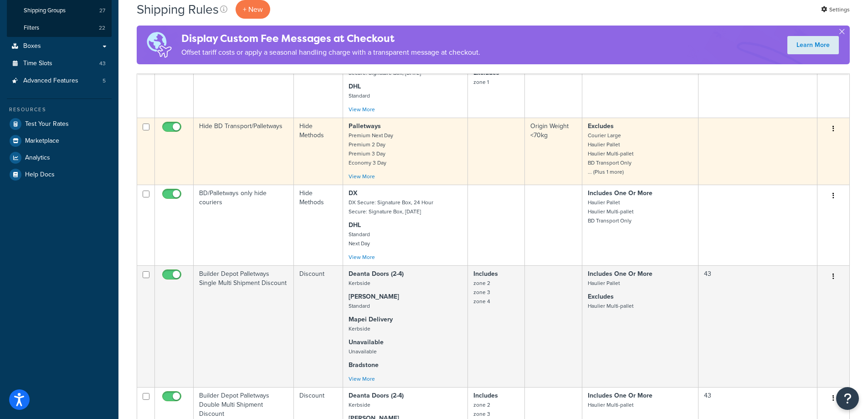 The image size is (868, 419). Describe the element at coordinates (244, 326) in the screenshot. I see `td: Builder Depot Palletways Single Multi Shipment Discount` at that location.